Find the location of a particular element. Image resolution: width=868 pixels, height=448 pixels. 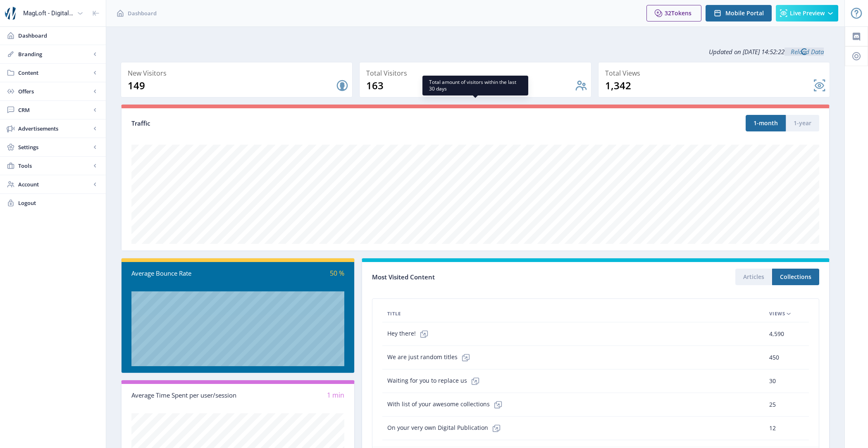

span: Advertisements is located at coordinates (55, 129).